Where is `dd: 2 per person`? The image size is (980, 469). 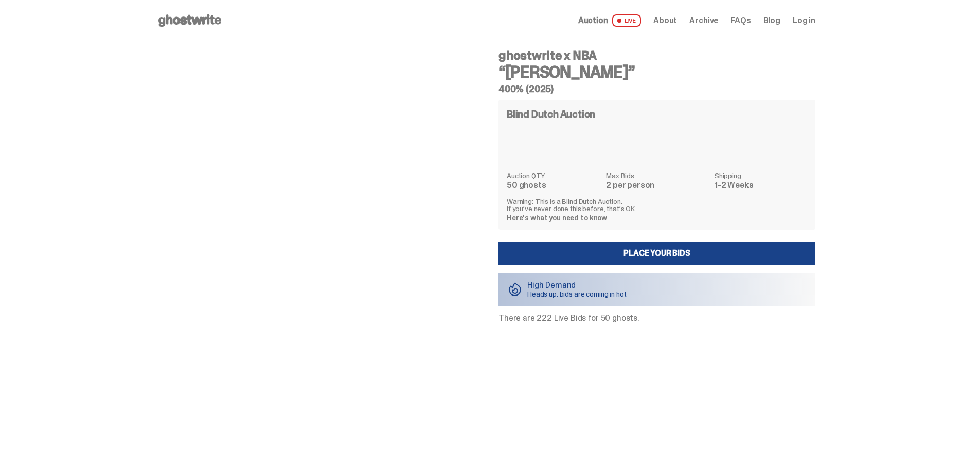 dd: 2 per person is located at coordinates (657, 185).